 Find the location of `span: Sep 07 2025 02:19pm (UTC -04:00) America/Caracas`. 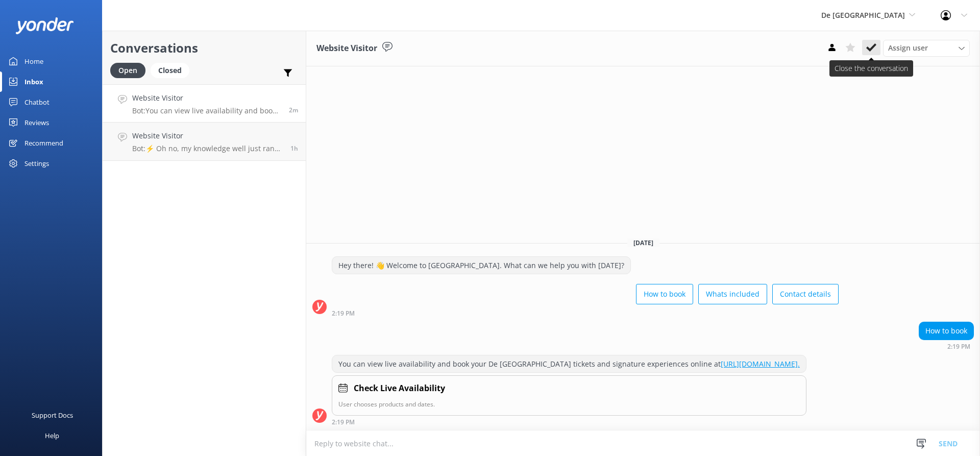

span: Sep 07 2025 02:19pm (UTC -04:00) America/Caracas is located at coordinates (293, 110).